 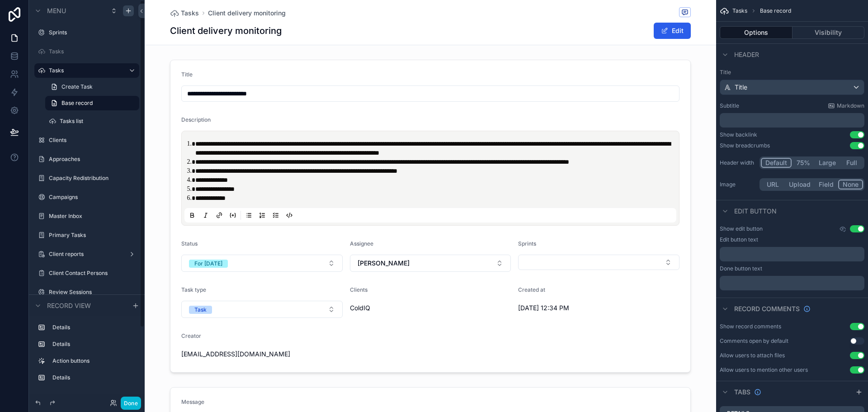 I want to click on a: Master Inbox, so click(x=93, y=216).